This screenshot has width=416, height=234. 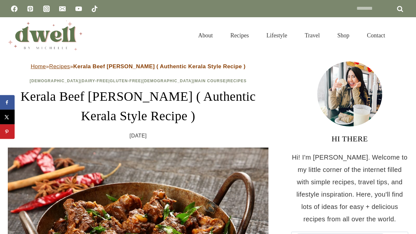 I want to click on a: DWELL by michelle, so click(x=45, y=35).